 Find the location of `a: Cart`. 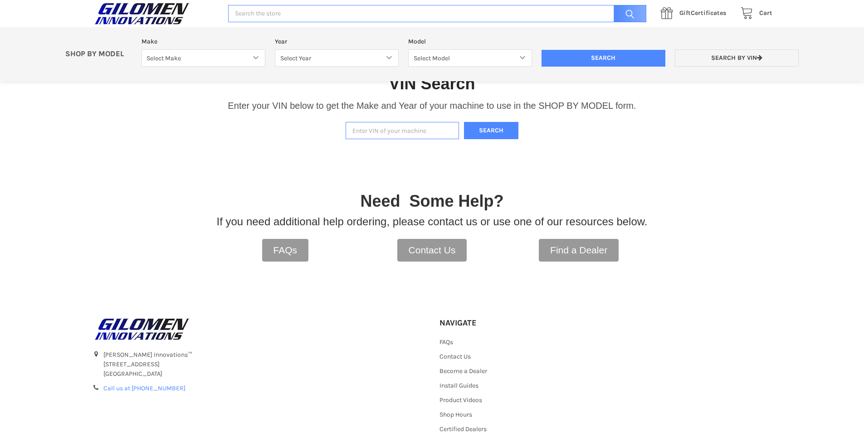

a: Cart is located at coordinates (754, 13).